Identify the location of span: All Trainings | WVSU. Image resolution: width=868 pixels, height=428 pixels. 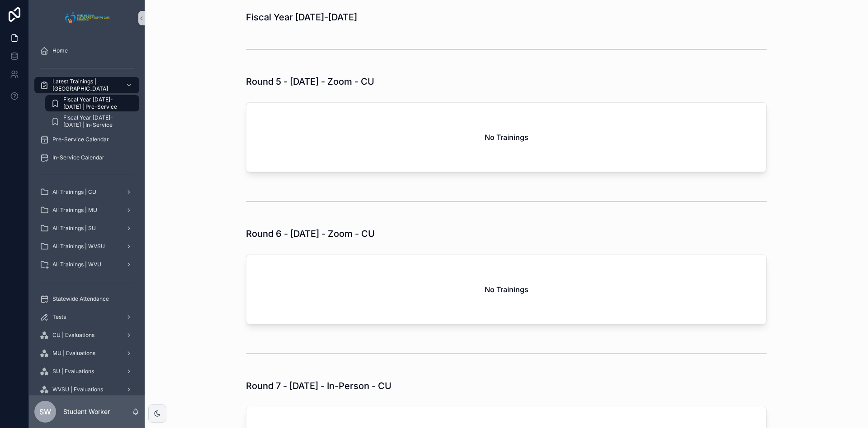
(78, 246).